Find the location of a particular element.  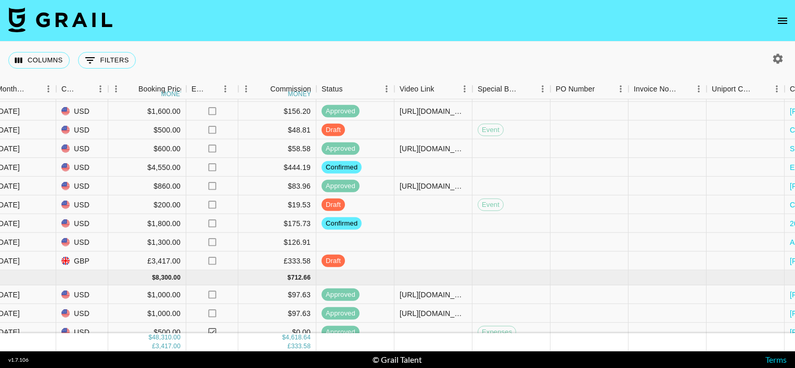

div: 8,300.00 is located at coordinates (168, 278).